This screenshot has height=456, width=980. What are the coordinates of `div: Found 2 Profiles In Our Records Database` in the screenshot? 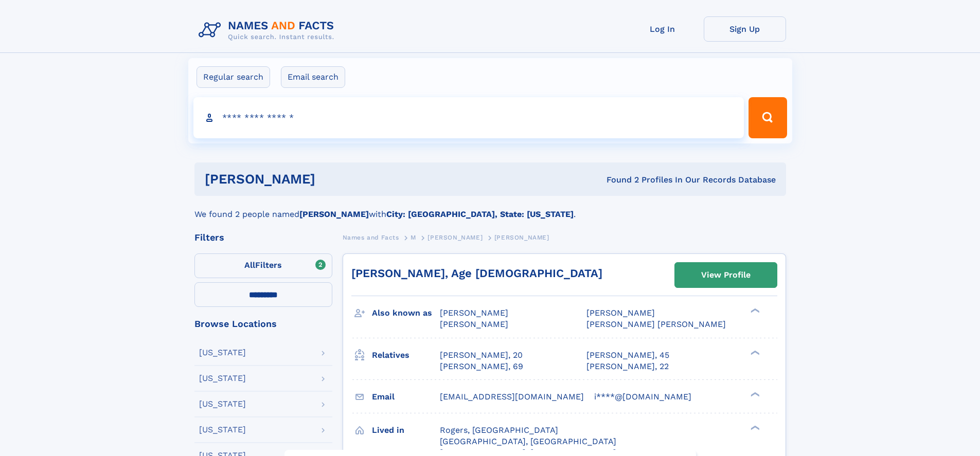 It's located at (618, 180).